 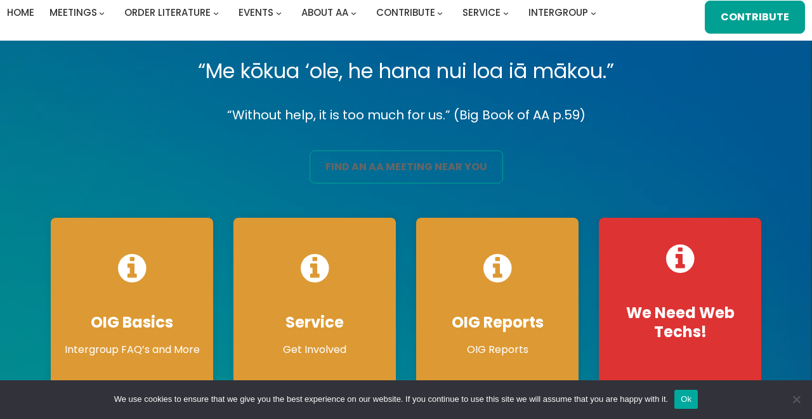 What do you see at coordinates (686, 399) in the screenshot?
I see `button: Ok` at bounding box center [686, 399].